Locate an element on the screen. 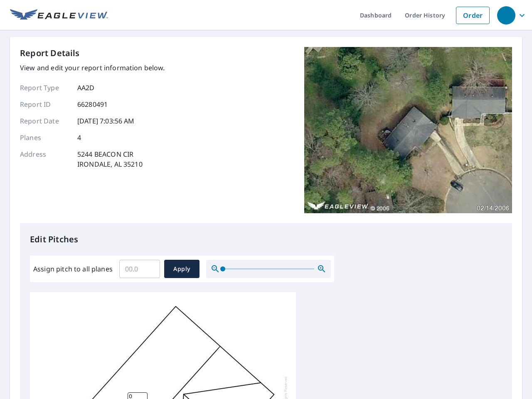  p: Report ID is located at coordinates (45, 104).